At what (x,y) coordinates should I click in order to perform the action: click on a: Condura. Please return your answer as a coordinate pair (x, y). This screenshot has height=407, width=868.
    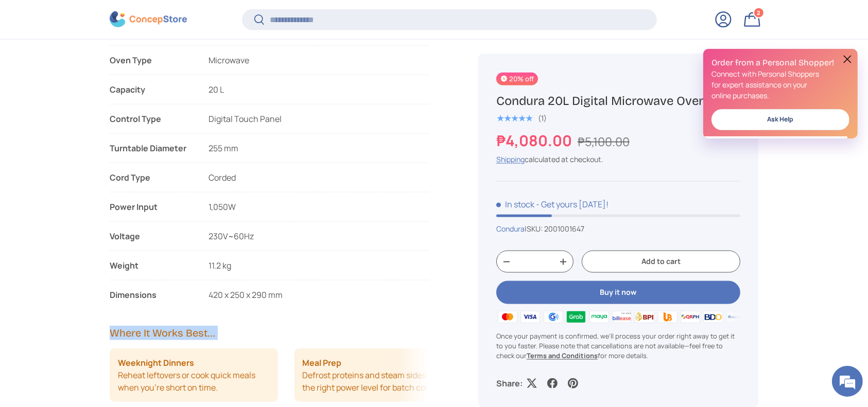
    Looking at the image, I should click on (510, 228).